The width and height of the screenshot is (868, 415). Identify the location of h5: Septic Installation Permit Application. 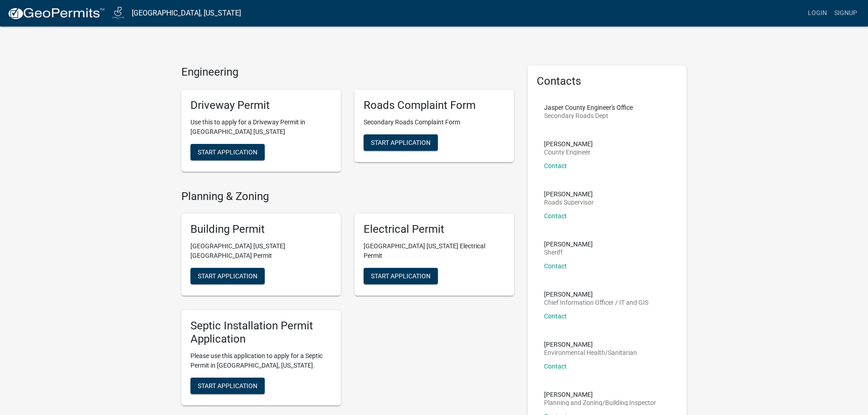
(261, 332).